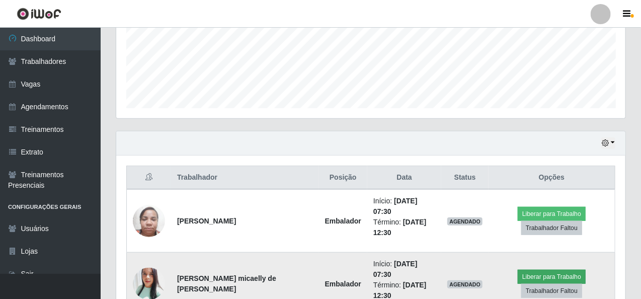  What do you see at coordinates (465, 178) in the screenshot?
I see `th: Status` at bounding box center [465, 178].